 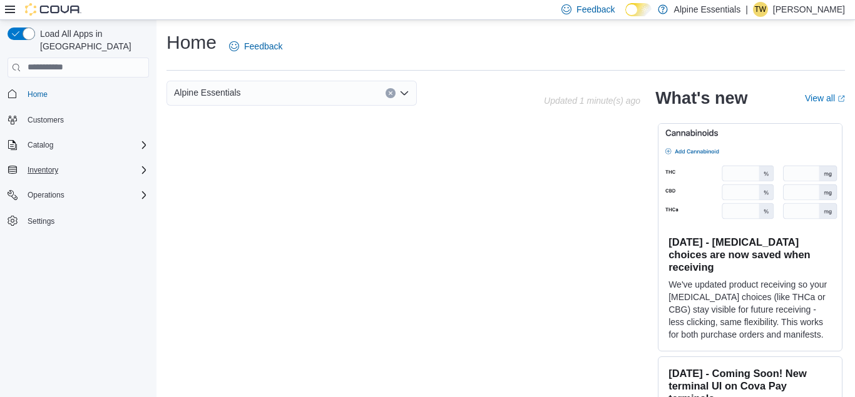 I want to click on span: Dark Mode, so click(x=625, y=16).